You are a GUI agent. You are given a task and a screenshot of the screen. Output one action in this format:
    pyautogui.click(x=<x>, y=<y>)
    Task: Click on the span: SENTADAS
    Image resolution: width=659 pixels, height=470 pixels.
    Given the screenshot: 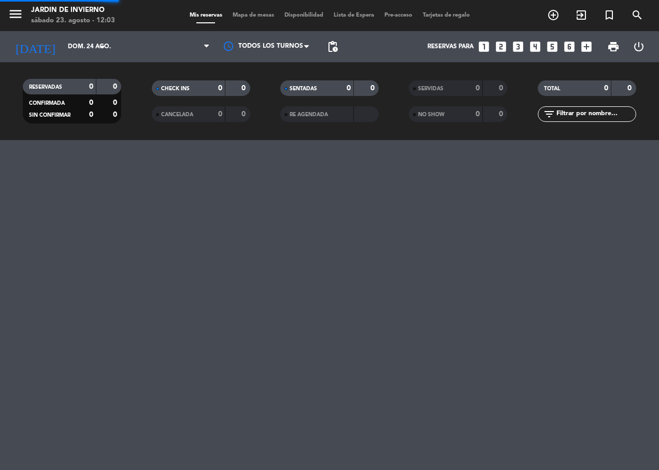 What is the action you would take?
    pyautogui.click(x=303, y=89)
    